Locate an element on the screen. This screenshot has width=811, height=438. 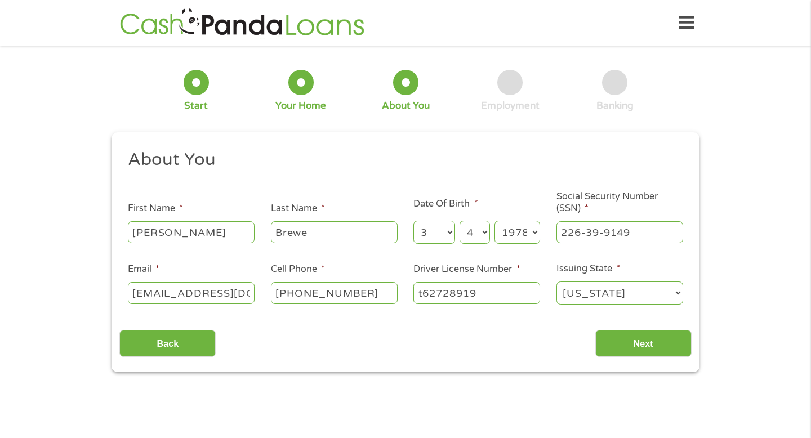
div: Start is located at coordinates (196, 106).